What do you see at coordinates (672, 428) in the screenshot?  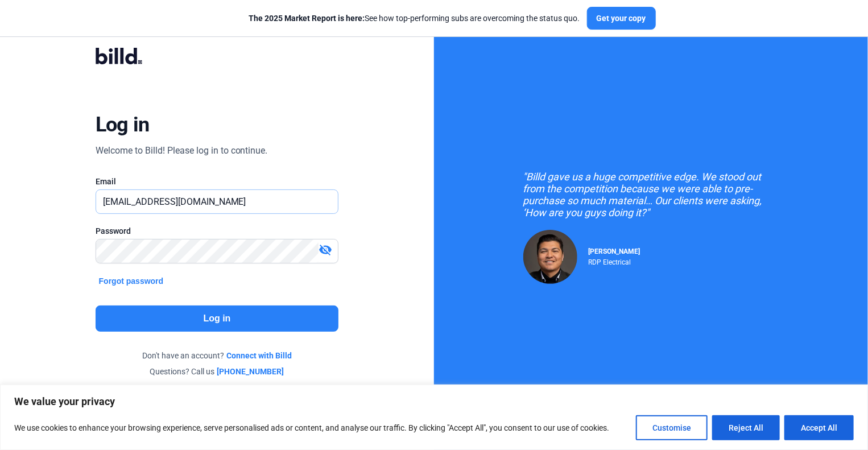 I see `button: Customise` at bounding box center [672, 428].